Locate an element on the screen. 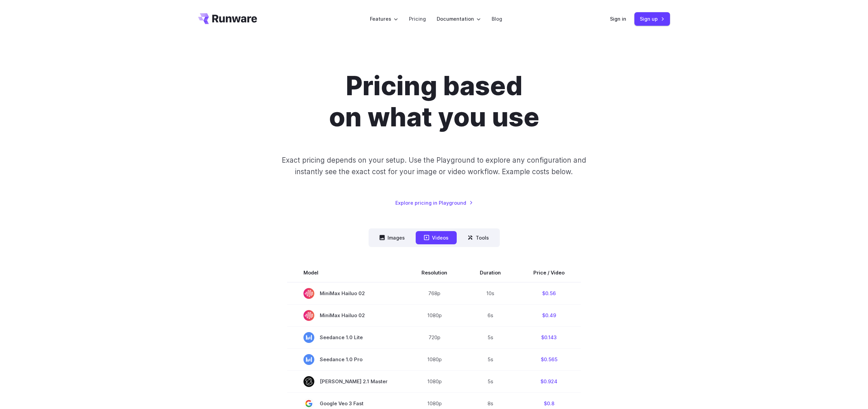  td: $0.56 is located at coordinates (549, 293).